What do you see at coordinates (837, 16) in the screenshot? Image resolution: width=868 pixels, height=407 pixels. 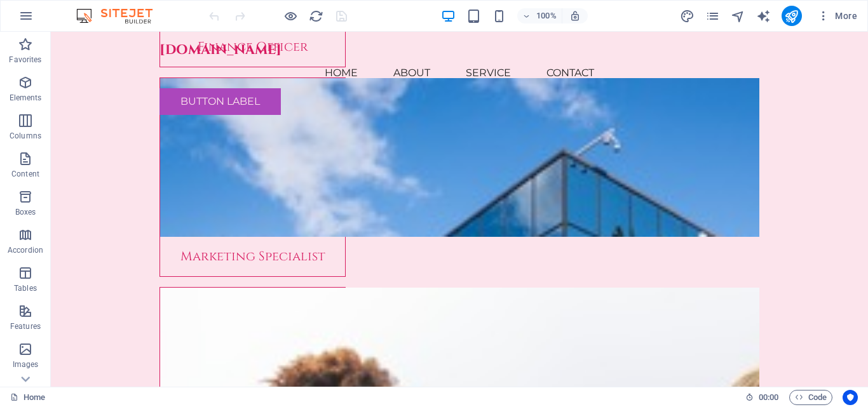 I see `button: More` at bounding box center [837, 16].